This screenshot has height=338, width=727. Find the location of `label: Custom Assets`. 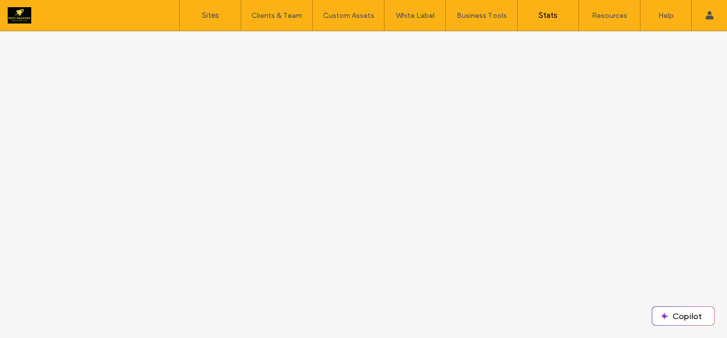

label: Custom Assets is located at coordinates (349, 15).